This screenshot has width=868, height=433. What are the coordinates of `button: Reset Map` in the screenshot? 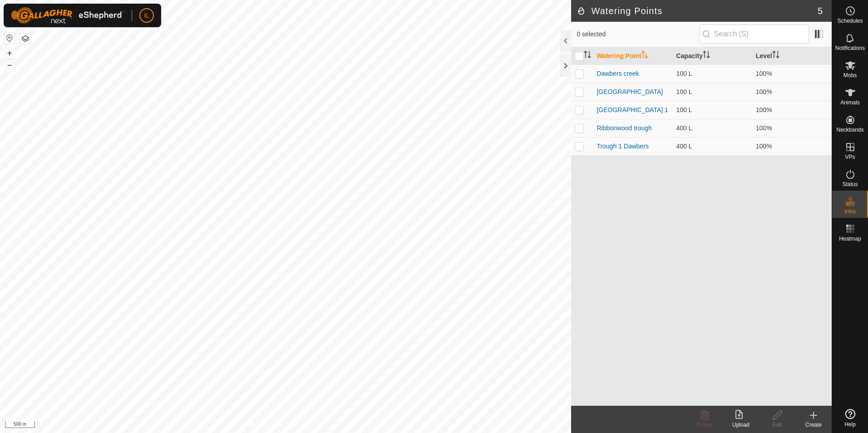 It's located at (9, 38).